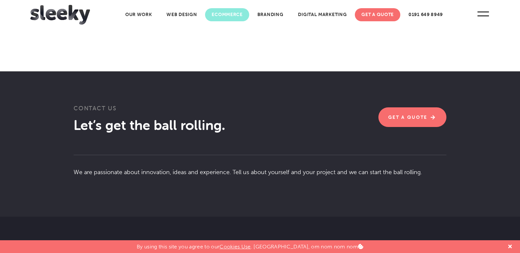 This screenshot has height=253, width=520. What do you see at coordinates (260, 111) in the screenshot?
I see `h3: Contact Us` at bounding box center [260, 111].